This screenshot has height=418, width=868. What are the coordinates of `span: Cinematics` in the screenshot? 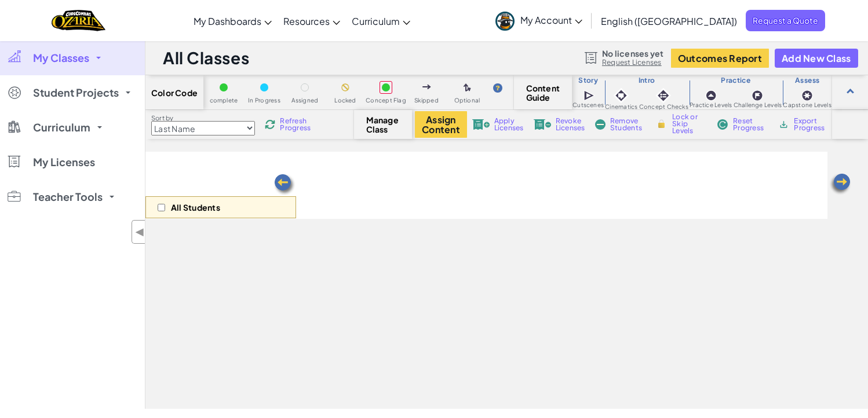 It's located at (621, 106).